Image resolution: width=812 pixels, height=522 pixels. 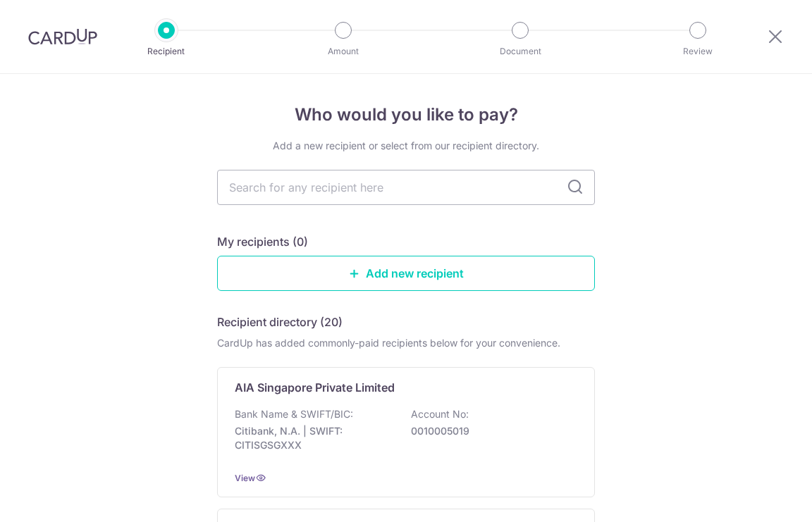 What do you see at coordinates (262, 242) in the screenshot?
I see `h5: My recipients (0)` at bounding box center [262, 242].